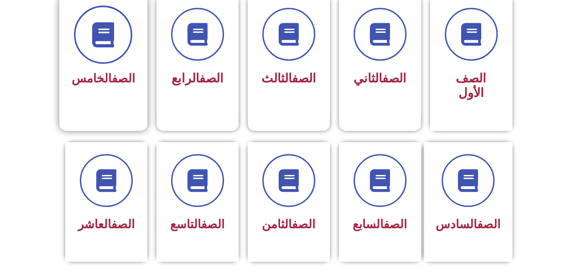  I want to click on span: السابع, so click(379, 224).